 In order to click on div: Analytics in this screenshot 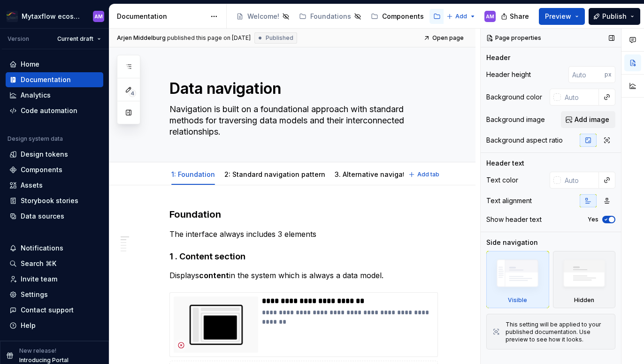, I will do `click(36, 95)`.